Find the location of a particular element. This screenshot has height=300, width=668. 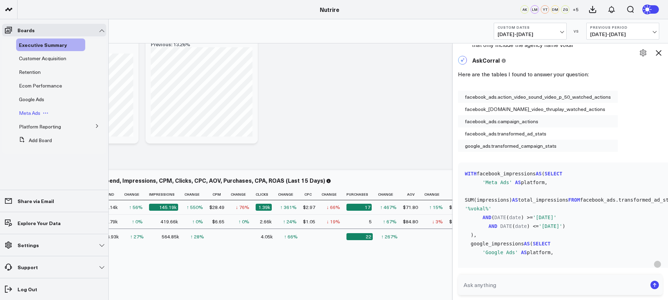

div: VS is located at coordinates (576, 31).